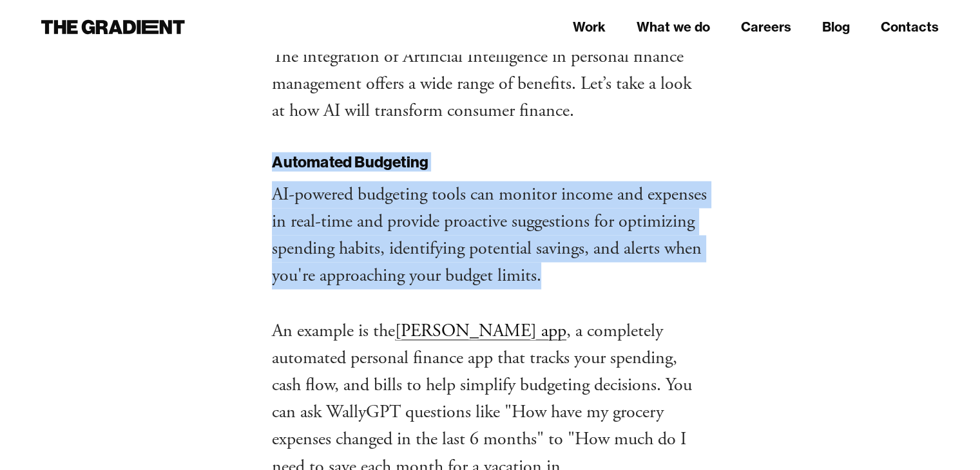 Image resolution: width=980 pixels, height=470 pixels. Describe the element at coordinates (910, 27) in the screenshot. I see `a: Contacts` at that location.